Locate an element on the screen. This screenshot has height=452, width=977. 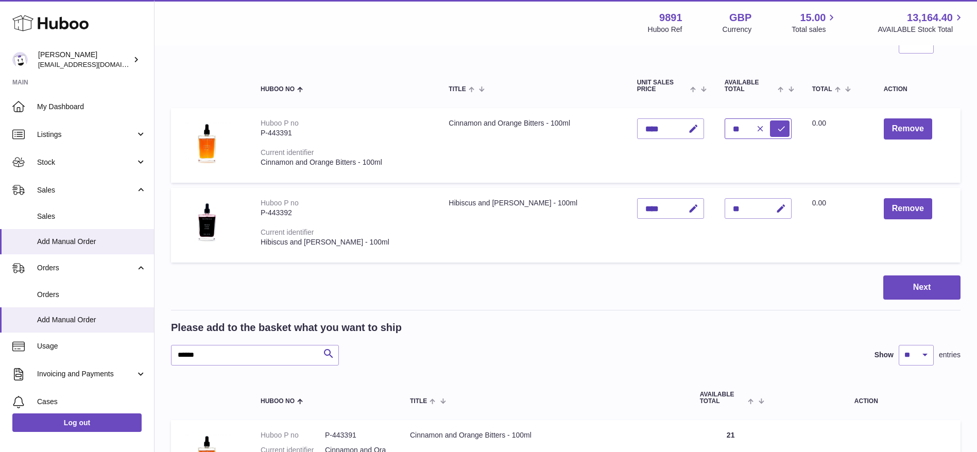
span: Usage is located at coordinates (92, 346).